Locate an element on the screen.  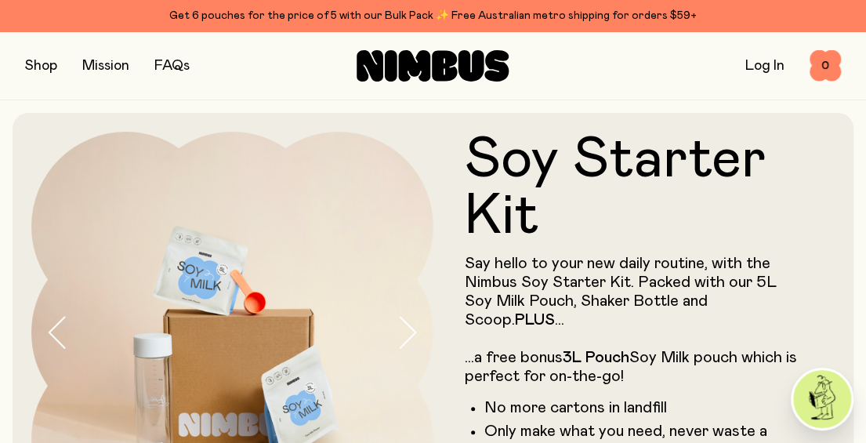
strong: PLUS is located at coordinates (534, 320).